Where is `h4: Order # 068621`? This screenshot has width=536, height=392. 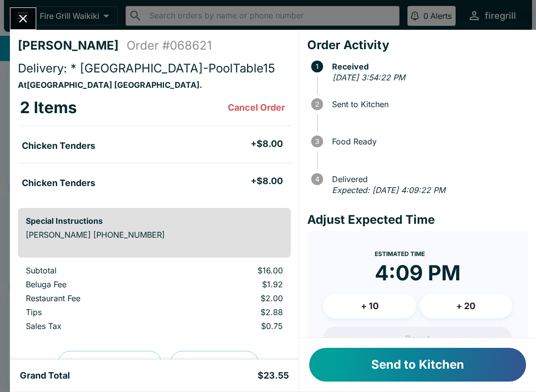
h4: Order # 068621 is located at coordinates (169, 45).